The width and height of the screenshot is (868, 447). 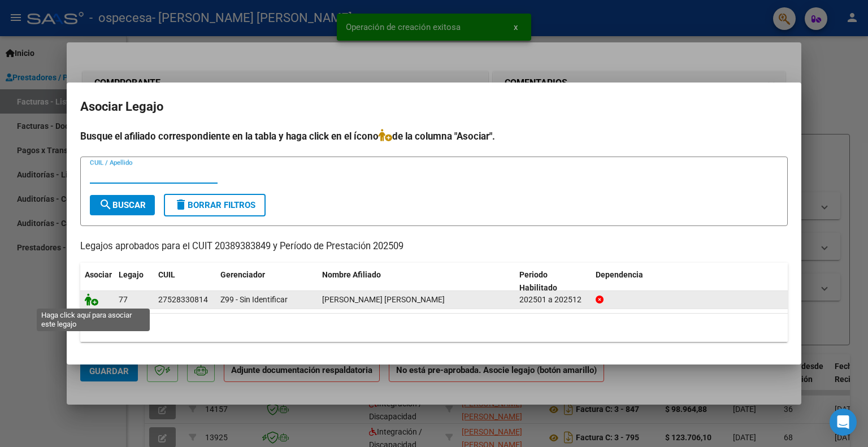 What do you see at coordinates (538, 280) in the screenshot?
I see `span: Periodo Habilitado` at bounding box center [538, 280].